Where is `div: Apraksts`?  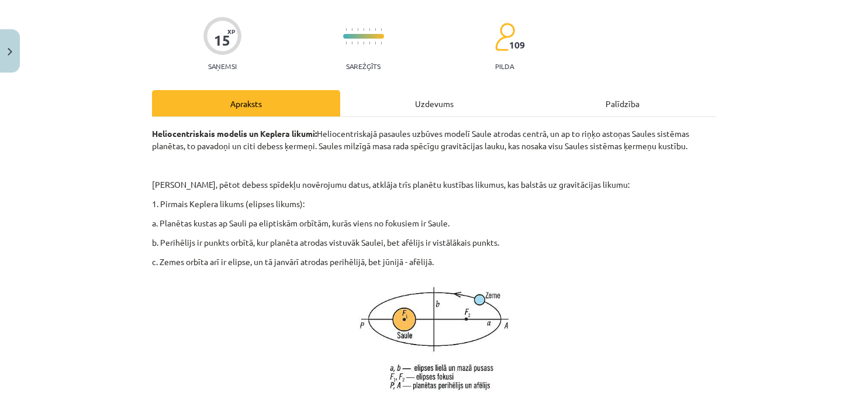
div: Apraksts is located at coordinates (246, 103).